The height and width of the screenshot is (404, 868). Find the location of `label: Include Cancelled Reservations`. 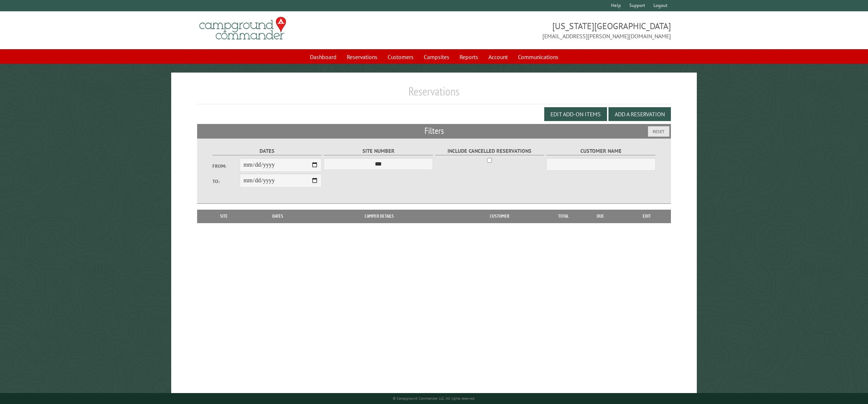

label: Include Cancelled Reservations is located at coordinates (490, 151).